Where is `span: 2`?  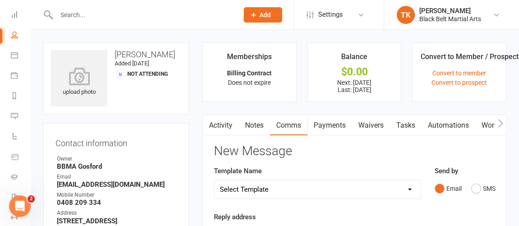
span: 2 is located at coordinates (31, 199).